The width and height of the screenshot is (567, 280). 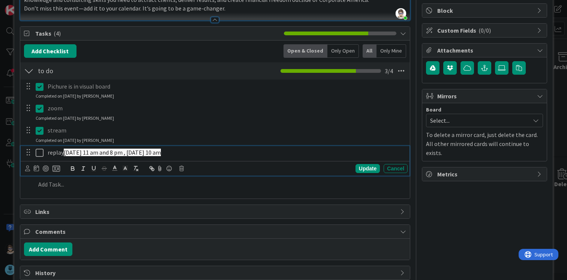 I want to click on span: Metrics, so click(x=486, y=174).